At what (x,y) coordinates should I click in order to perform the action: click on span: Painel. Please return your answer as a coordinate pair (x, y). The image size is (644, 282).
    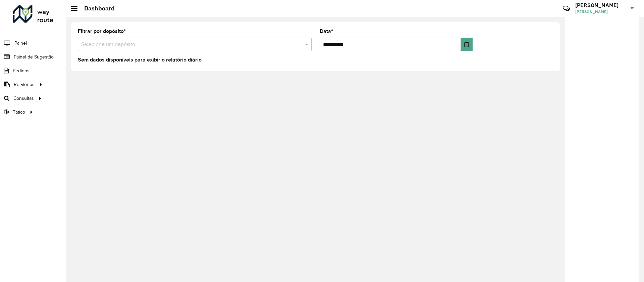
    Looking at the image, I should click on (20, 43).